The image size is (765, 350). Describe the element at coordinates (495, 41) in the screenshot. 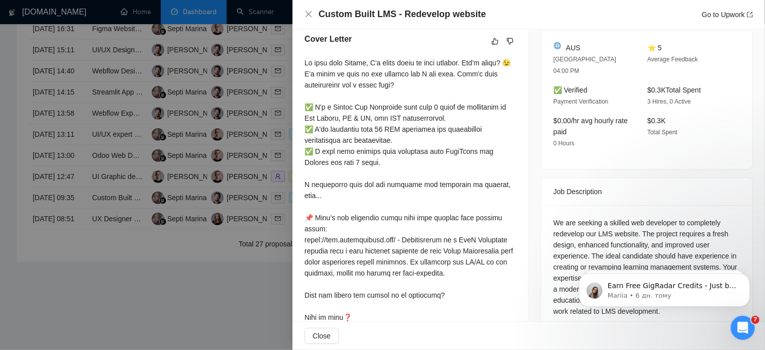

I see `button: like` at that location.